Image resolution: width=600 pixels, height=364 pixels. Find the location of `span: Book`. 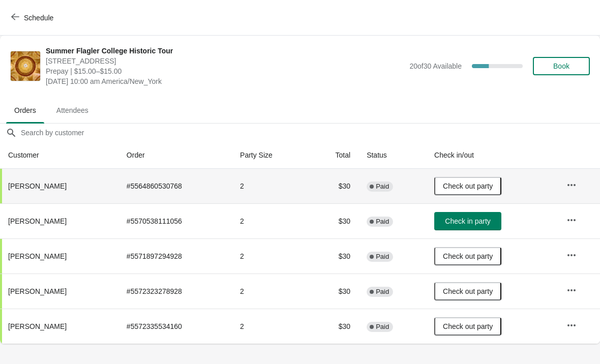

span: Book is located at coordinates (561, 66).